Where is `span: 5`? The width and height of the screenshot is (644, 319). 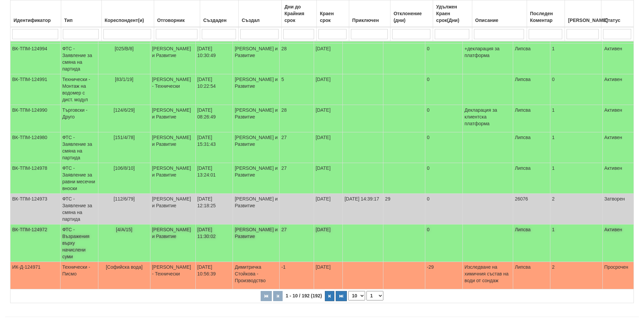
span: 5 is located at coordinates (283, 79).